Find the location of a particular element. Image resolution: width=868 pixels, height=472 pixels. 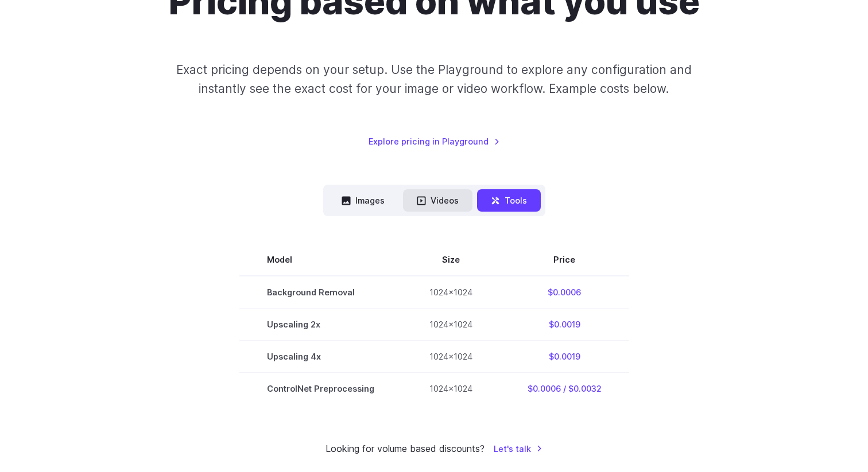

td: $0.0006 / $0.0032 is located at coordinates (564, 389).